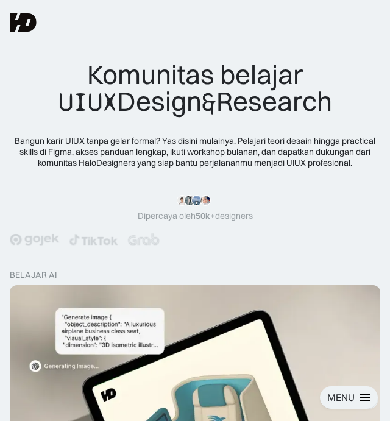 The width and height of the screenshot is (390, 421). Describe the element at coordinates (33, 275) in the screenshot. I see `div: belajar ai` at that location.